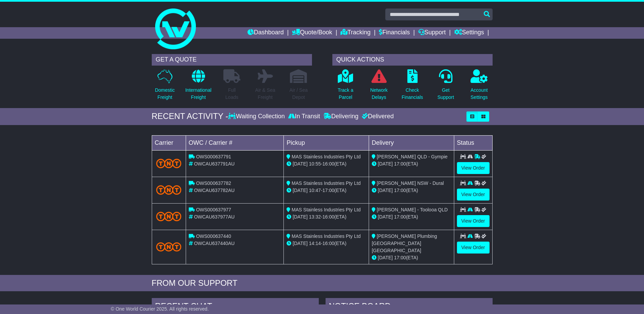  I want to click on a: DomesticFreight, so click(165, 87).